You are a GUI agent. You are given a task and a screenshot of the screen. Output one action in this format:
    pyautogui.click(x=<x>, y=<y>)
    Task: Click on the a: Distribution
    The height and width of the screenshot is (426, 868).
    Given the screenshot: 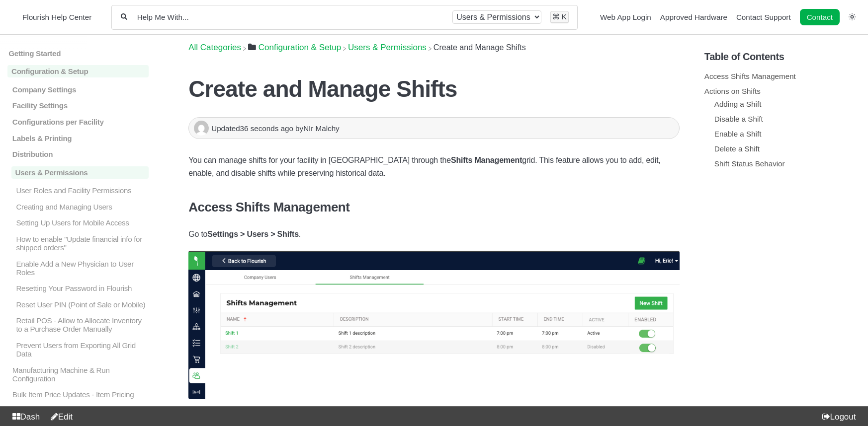 What is the action you would take?
    pyautogui.click(x=78, y=154)
    